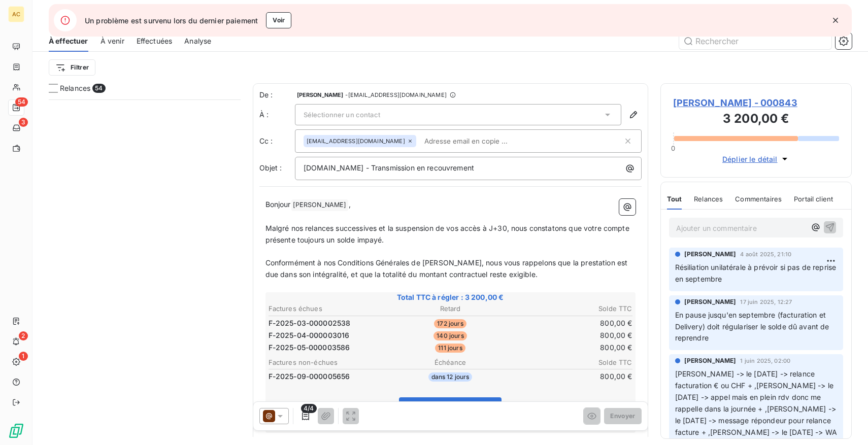  What do you see at coordinates (328, 308) in the screenshot?
I see `th: Factures échues` at bounding box center [328, 308].